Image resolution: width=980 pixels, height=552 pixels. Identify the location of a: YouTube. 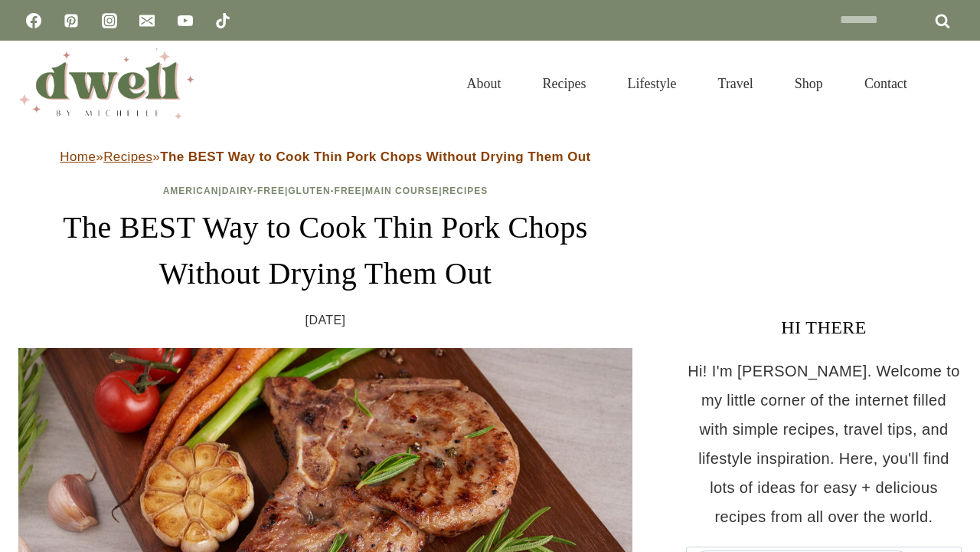
(185, 21).